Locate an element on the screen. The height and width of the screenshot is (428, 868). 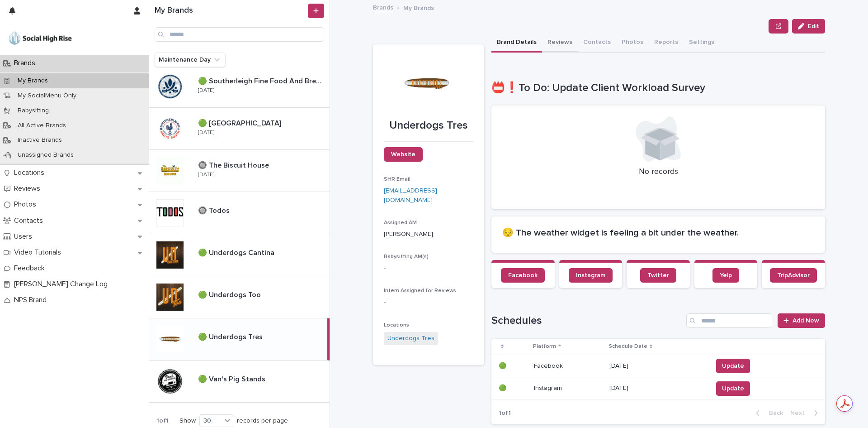
a: Underdogs Tres is located at coordinates (412, 338).